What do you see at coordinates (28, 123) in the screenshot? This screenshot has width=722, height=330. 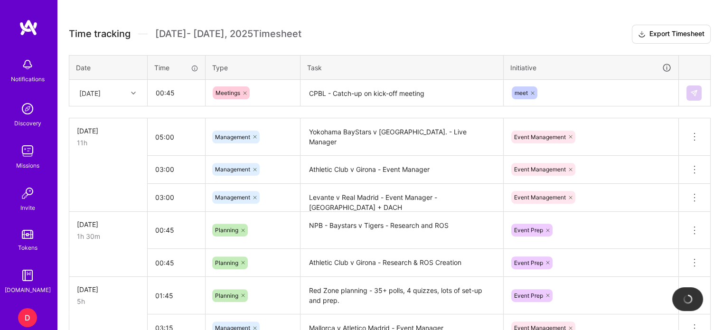 I see `div: Discovery` at bounding box center [28, 123].